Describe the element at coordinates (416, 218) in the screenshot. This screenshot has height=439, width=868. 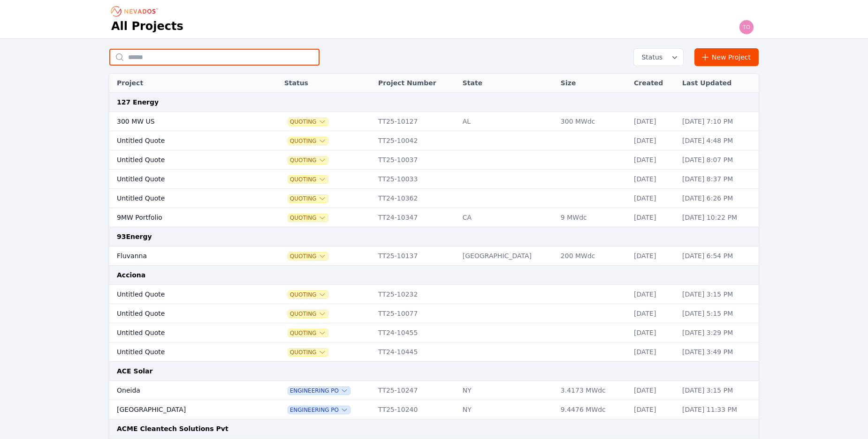
I see `td: TT24-10347` at that location.